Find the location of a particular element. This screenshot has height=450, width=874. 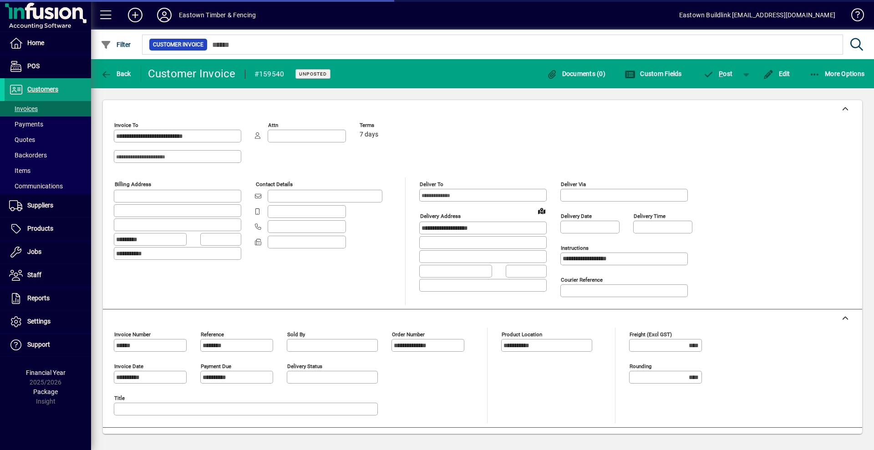

mat-label: Payment due is located at coordinates (216, 366).